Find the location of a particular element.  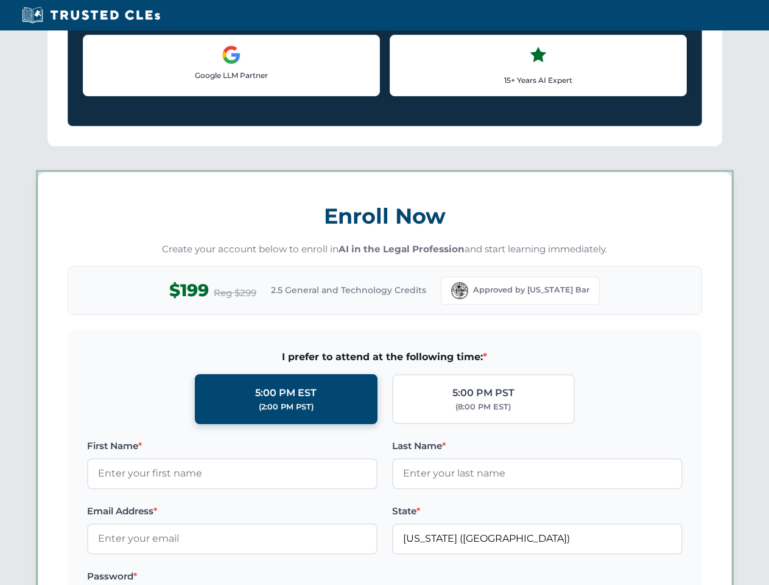

strong: AI in the Legal Profession is located at coordinates (401, 249).